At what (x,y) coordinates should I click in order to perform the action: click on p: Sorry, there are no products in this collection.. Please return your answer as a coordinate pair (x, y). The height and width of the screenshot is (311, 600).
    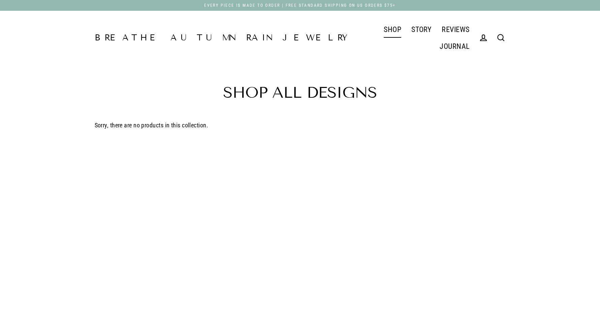
    Looking at the image, I should click on (300, 125).